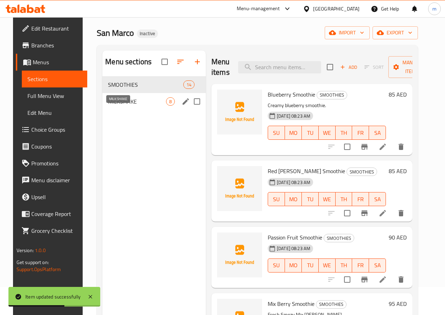 The height and width of the screenshot is (315, 445). Describe the element at coordinates (56, 214) in the screenshot. I see `span: Coverage Report` at that location.